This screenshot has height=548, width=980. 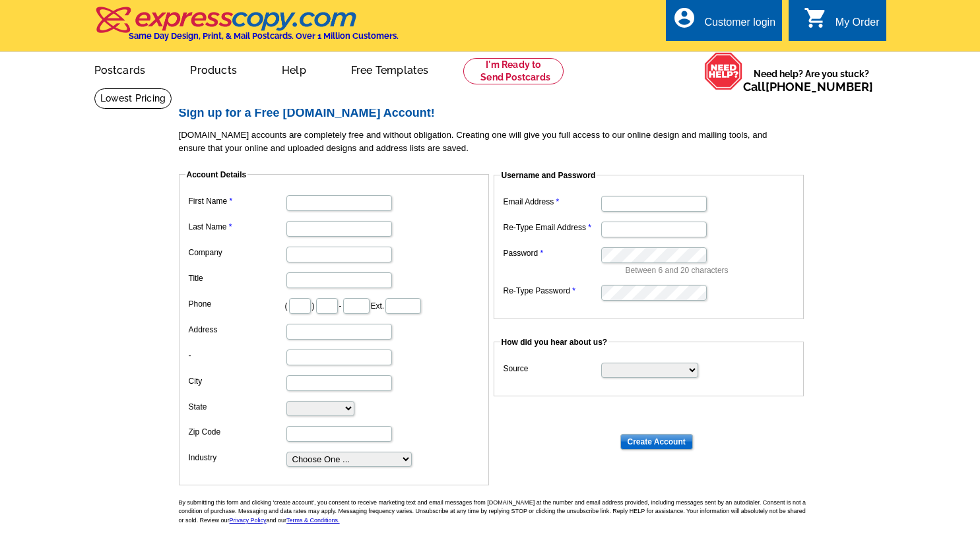 I want to click on label: Password, so click(x=552, y=253).